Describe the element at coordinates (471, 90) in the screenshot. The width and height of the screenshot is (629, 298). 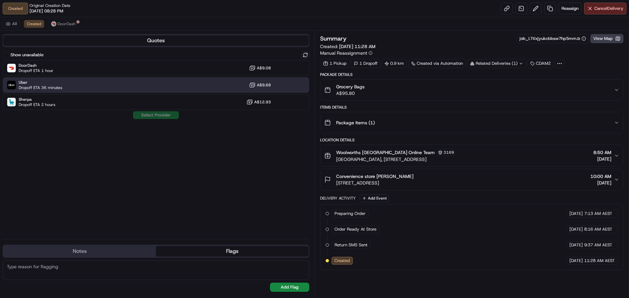
I see `button: Grocery BagsA$95.80` at that location.